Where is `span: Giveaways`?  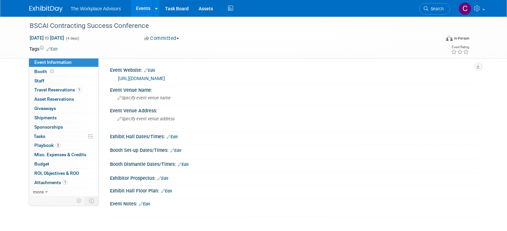 span: Giveaways is located at coordinates (45, 109).